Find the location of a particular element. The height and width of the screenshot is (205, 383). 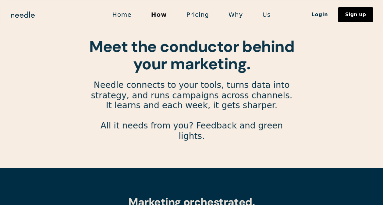

a: Home is located at coordinates (122, 15).